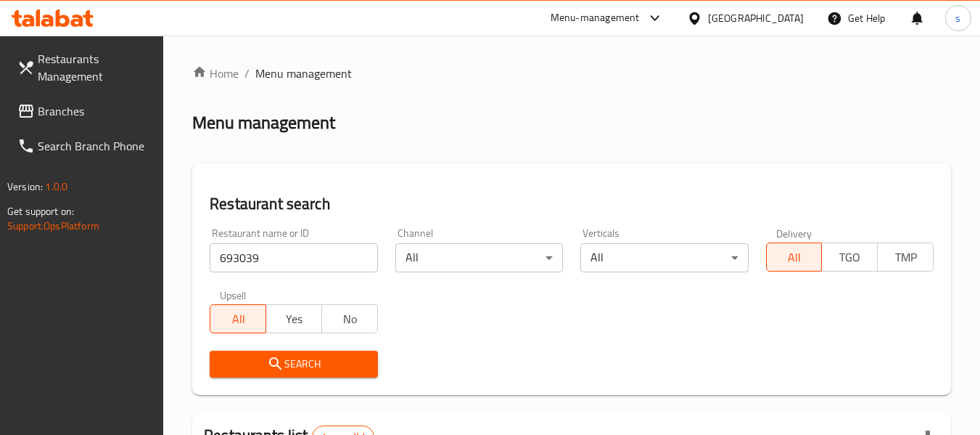 Image resolution: width=980 pixels, height=435 pixels. I want to click on label: Upsell, so click(233, 295).